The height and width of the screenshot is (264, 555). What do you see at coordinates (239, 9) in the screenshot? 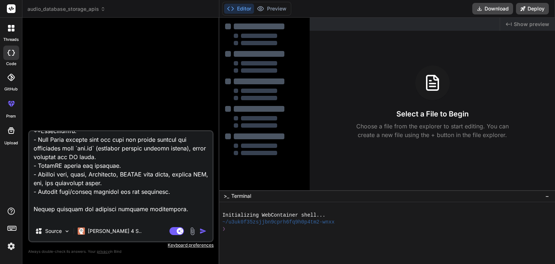
I see `button: Editor` at bounding box center [239, 9].